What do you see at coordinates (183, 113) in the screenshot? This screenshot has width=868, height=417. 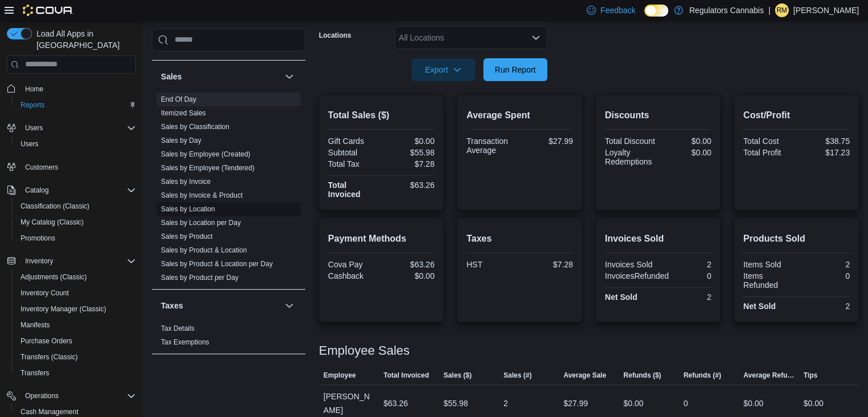 I see `span: Itemized Sales` at bounding box center [183, 113].